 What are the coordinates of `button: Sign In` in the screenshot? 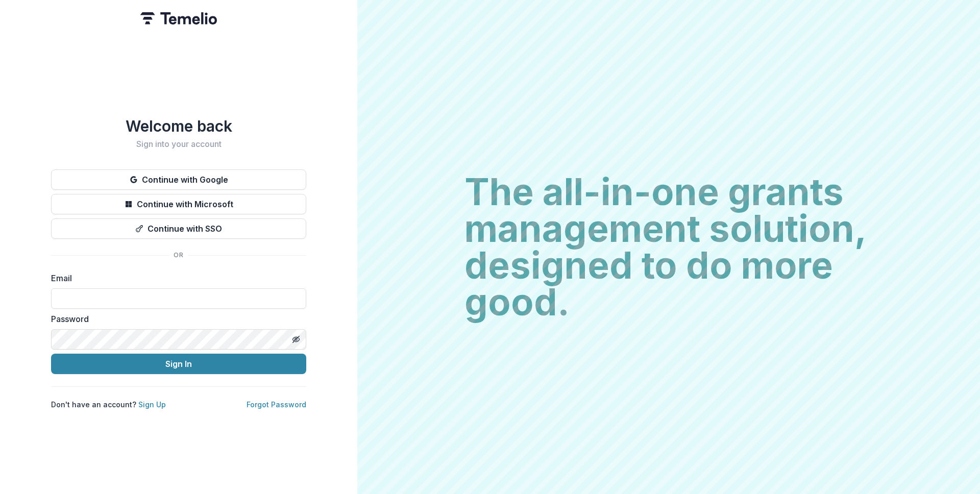 It's located at (178, 364).